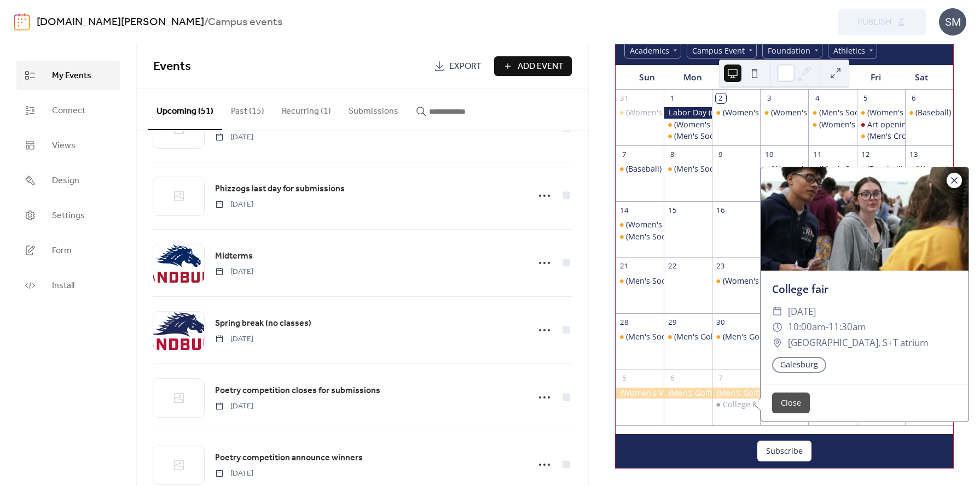 The image size is (980, 486). I want to click on button: Past (15), so click(248, 109).